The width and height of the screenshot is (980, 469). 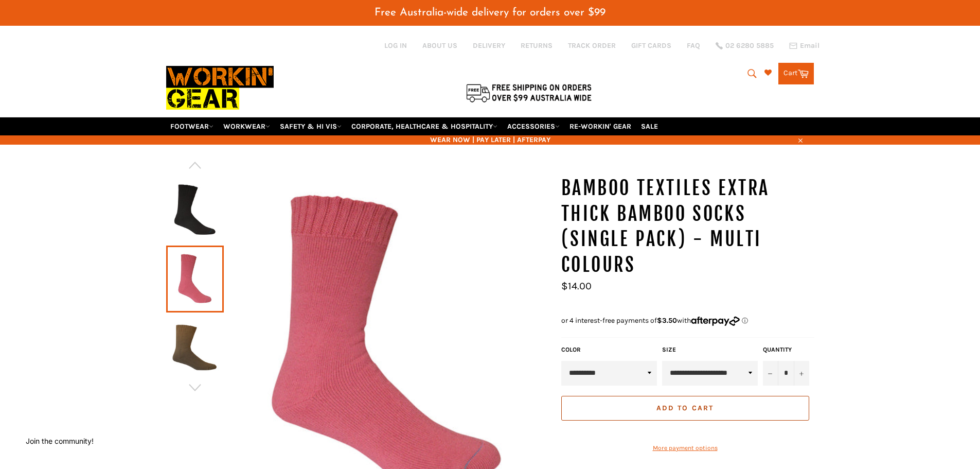 What do you see at coordinates (684, 407) in the screenshot?
I see `span: Add to Cart` at bounding box center [684, 407].